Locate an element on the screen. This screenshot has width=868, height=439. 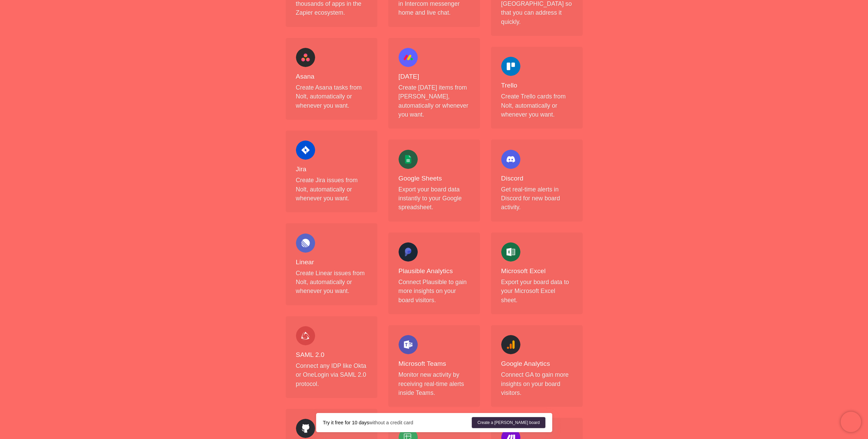
p: Export your board data instantly to your Google spreadsheet. is located at coordinates (435, 199).